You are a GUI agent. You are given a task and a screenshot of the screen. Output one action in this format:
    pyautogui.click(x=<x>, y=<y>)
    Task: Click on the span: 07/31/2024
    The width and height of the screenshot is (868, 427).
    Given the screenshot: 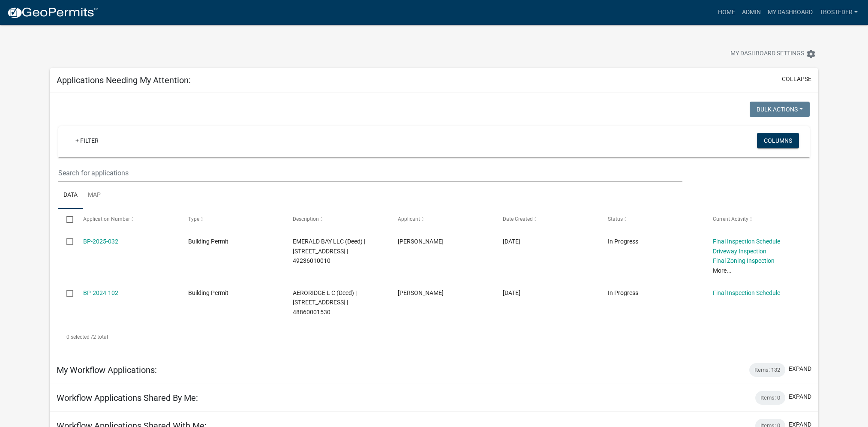 What is the action you would take?
    pyautogui.click(x=511, y=293)
    